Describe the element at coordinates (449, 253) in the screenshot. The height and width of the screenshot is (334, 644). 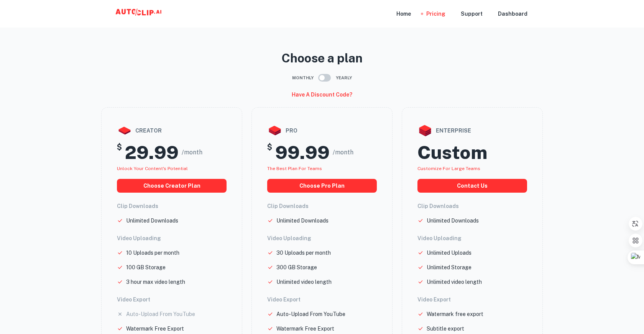
I see `p: Unlimited Uploads` at that location.